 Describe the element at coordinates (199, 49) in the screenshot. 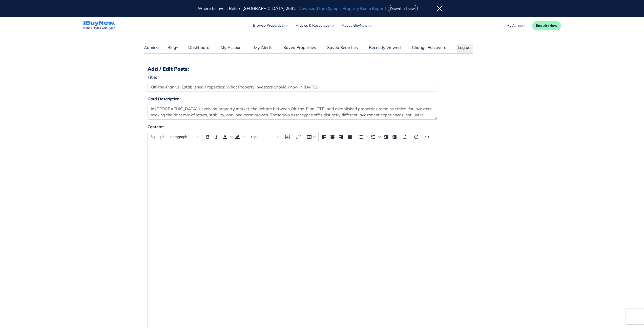

I see `a: Dashboard` at that location.